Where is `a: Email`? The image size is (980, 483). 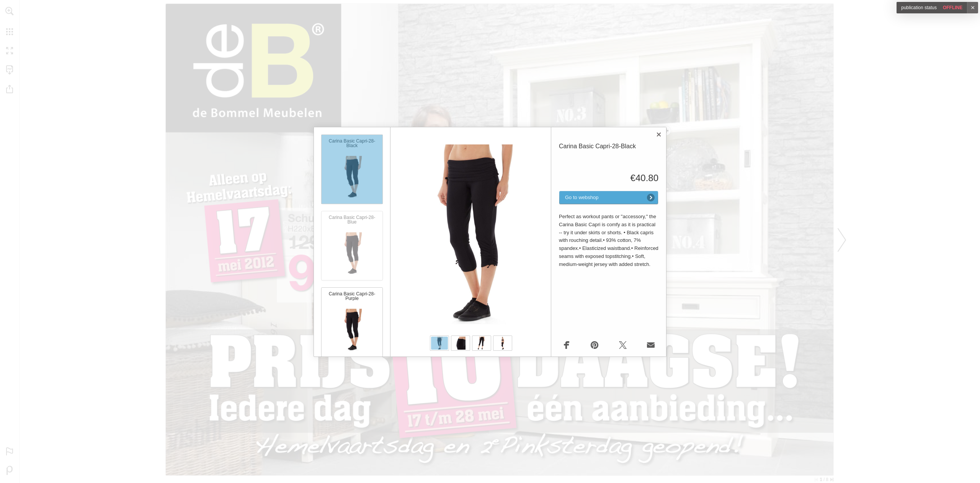
a: Email is located at coordinates (651, 345).